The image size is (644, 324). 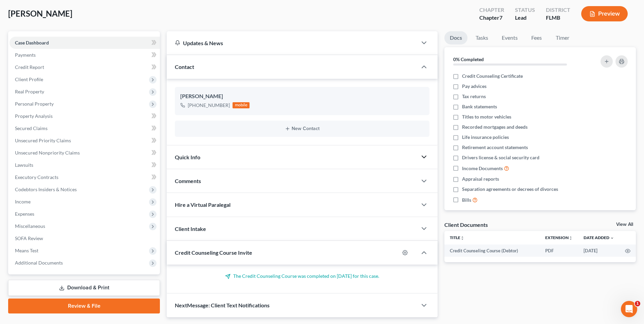 I want to click on span: 1, so click(x=638, y=304).